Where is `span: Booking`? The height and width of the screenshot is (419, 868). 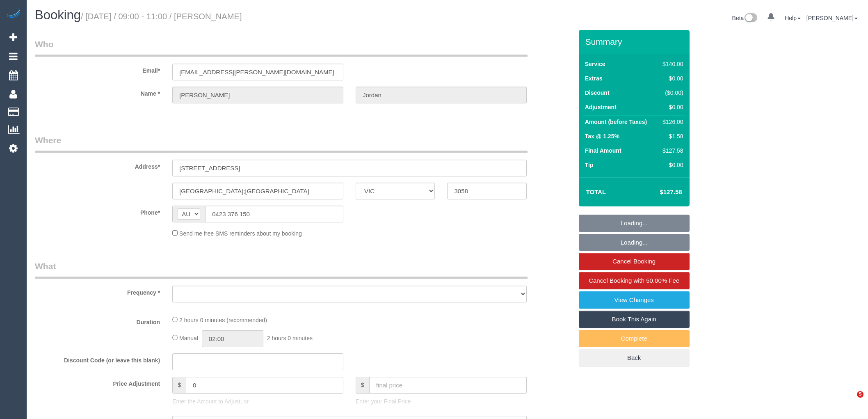
span: Booking is located at coordinates (58, 14).